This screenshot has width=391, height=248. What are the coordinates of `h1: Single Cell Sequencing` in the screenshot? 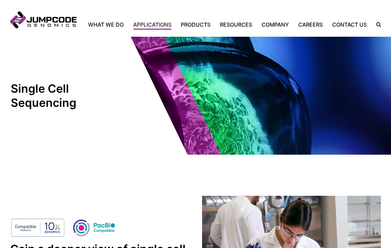 It's located at (67, 96).